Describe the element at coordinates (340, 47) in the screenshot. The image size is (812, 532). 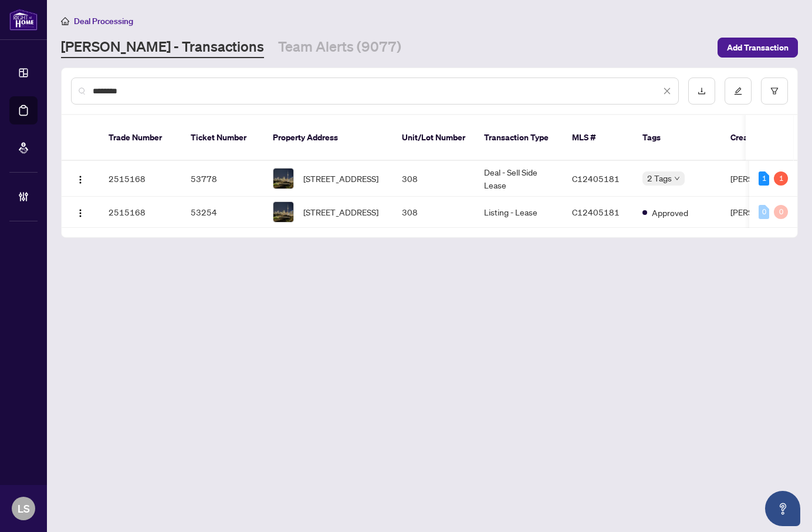
I see `a: Team Alerts (9077)` at that location.